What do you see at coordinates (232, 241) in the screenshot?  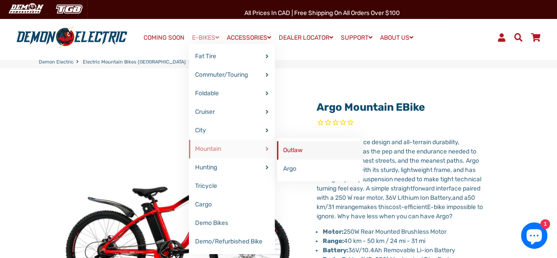 I see `a: Demo/Refurbished Bike` at bounding box center [232, 241].